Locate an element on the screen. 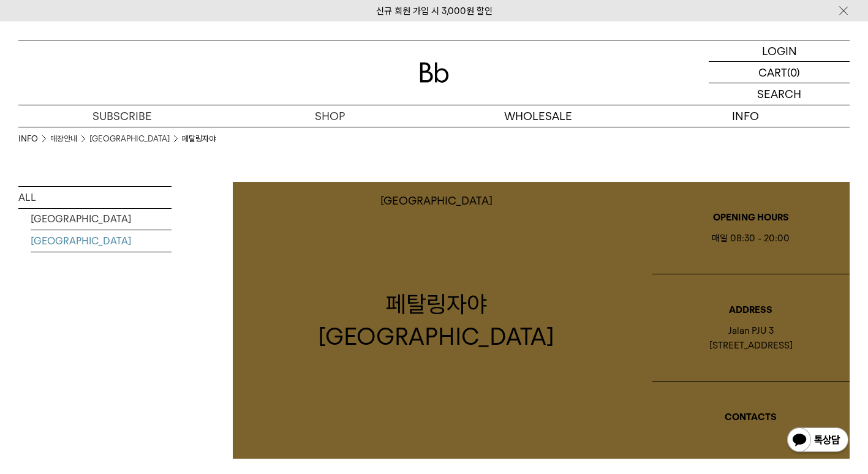 The width and height of the screenshot is (868, 474). p: CART is located at coordinates (772, 73).